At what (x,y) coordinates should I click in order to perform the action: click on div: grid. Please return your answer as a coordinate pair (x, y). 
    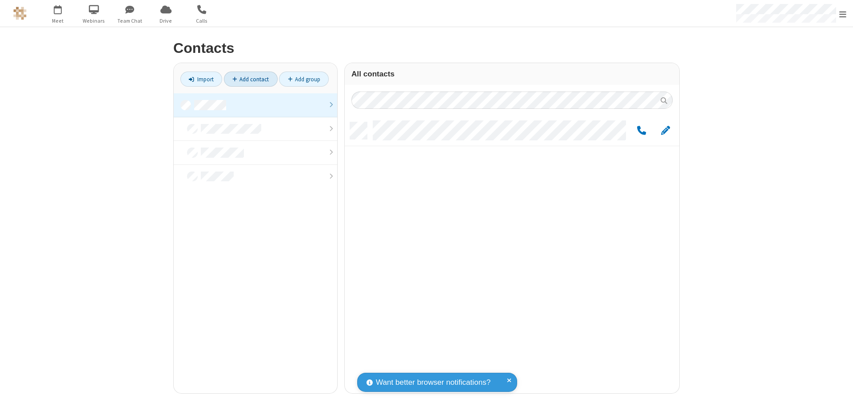
    Looking at the image, I should click on (512, 254).